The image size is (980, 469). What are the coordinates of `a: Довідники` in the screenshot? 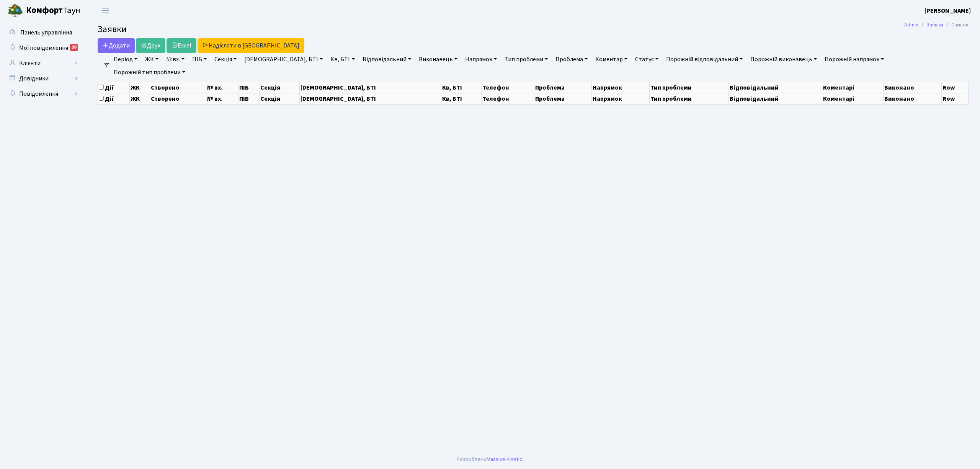 It's located at (43, 78).